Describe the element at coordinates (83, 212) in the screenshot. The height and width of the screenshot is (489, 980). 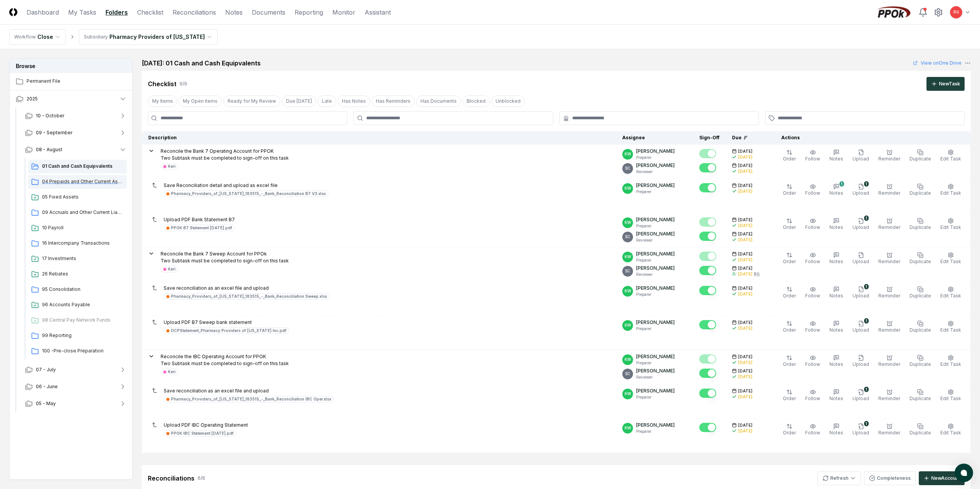
I see `span: 09 Accruals and Other Current Liabilities` at that location.